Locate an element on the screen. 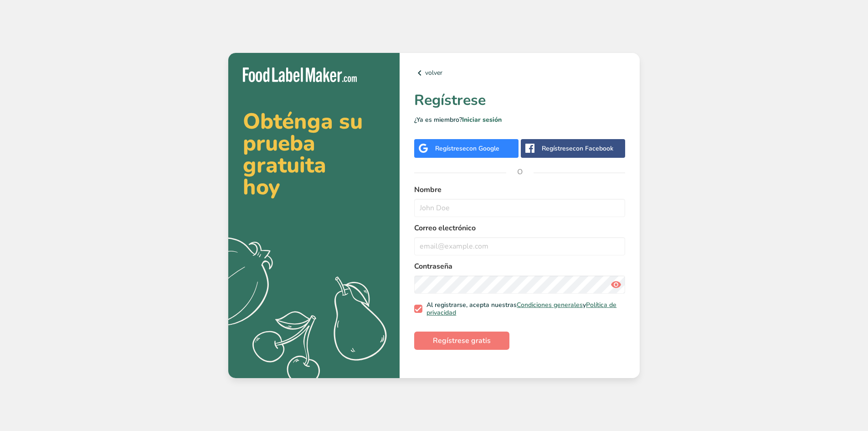 This screenshot has height=431, width=868. p: ¿Ya es miembro? is located at coordinates (519, 120).